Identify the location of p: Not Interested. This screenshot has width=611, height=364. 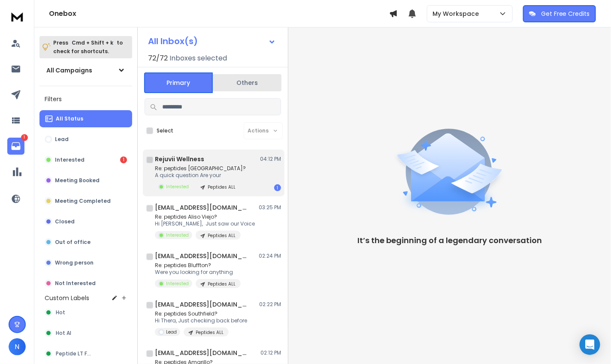
(75, 283).